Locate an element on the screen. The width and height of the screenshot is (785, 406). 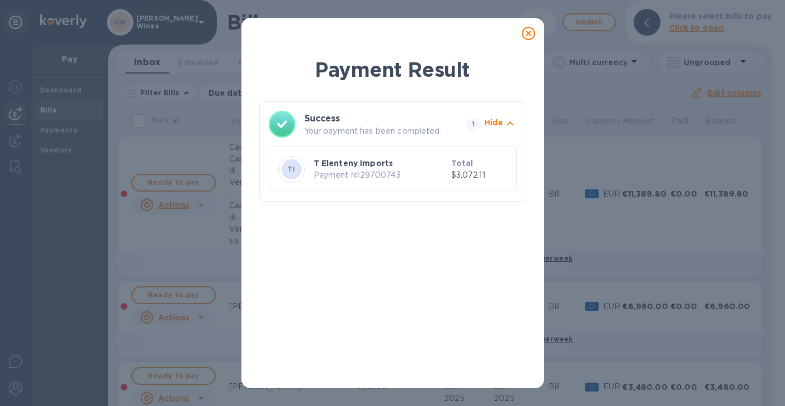
b: TI is located at coordinates (292, 169).